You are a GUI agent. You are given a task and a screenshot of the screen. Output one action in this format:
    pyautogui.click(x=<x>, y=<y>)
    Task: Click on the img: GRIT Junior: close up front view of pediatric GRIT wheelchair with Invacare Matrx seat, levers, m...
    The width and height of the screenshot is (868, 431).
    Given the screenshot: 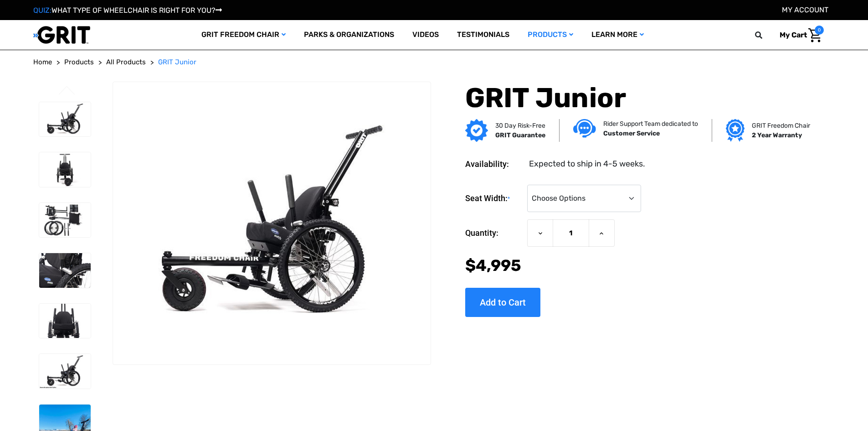 What is the action you would take?
    pyautogui.click(x=64, y=321)
    